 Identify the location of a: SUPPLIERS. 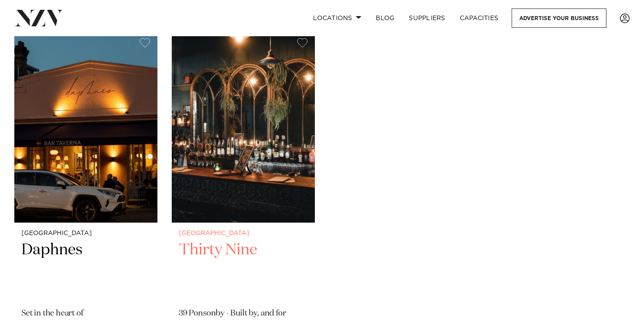
(427, 18).